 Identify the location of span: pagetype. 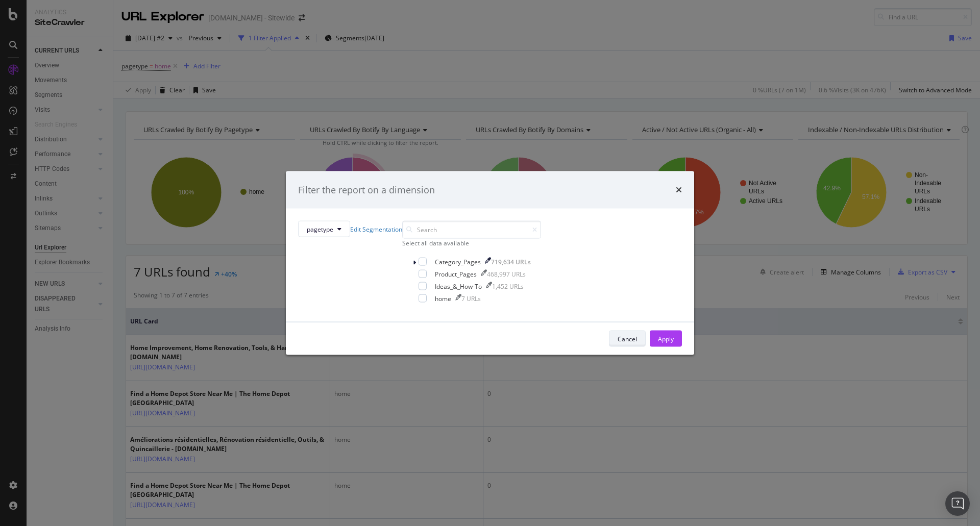
(320, 228).